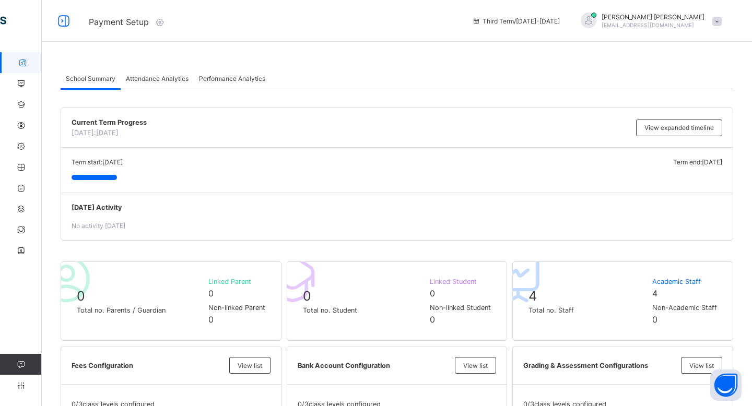 The image size is (752, 406). Describe the element at coordinates (648, 21) in the screenshot. I see `div: MOHAMEDMOHAMED` at that location.